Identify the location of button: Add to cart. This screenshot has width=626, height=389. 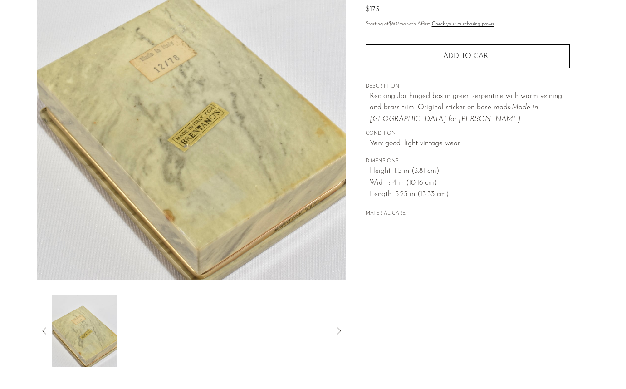
(468, 56).